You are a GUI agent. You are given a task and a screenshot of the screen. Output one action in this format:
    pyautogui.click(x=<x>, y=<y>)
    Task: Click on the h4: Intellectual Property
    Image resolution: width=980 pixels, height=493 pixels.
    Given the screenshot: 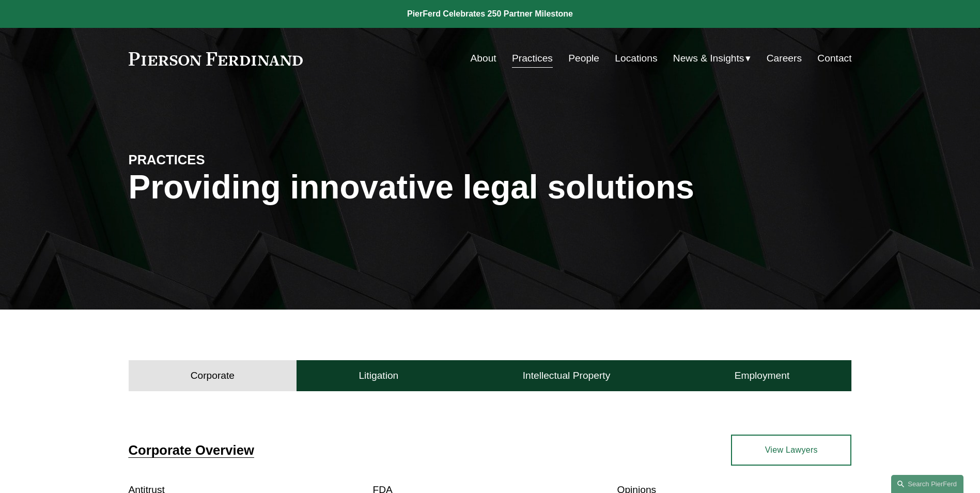 What is the action you would take?
    pyautogui.click(x=567, y=376)
    